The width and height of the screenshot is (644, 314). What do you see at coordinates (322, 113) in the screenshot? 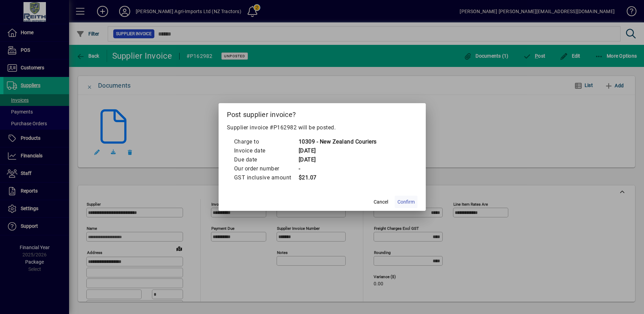
I see `h2: Post supplier invoice?` at bounding box center [322, 113].